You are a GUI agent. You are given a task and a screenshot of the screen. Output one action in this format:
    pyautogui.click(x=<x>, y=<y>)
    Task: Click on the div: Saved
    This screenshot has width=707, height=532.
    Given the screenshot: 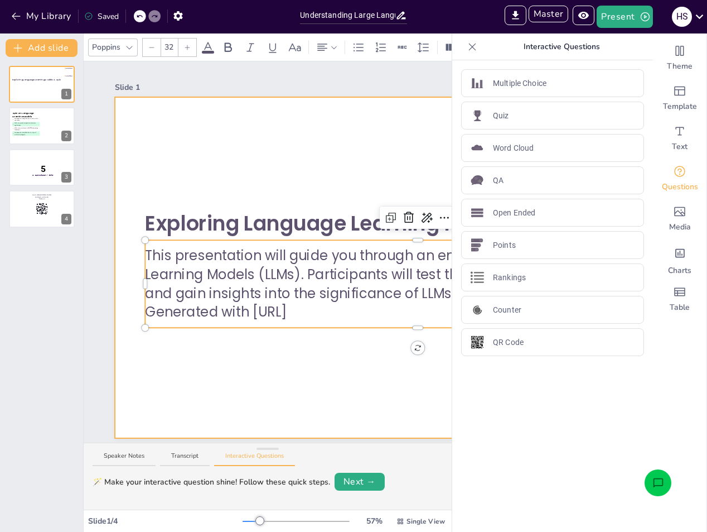 What is the action you would take?
    pyautogui.click(x=102, y=16)
    